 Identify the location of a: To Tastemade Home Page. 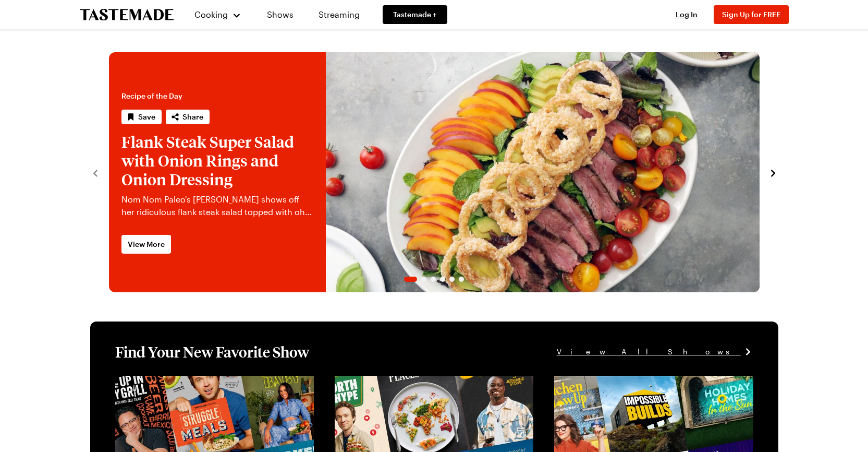
(127, 15).